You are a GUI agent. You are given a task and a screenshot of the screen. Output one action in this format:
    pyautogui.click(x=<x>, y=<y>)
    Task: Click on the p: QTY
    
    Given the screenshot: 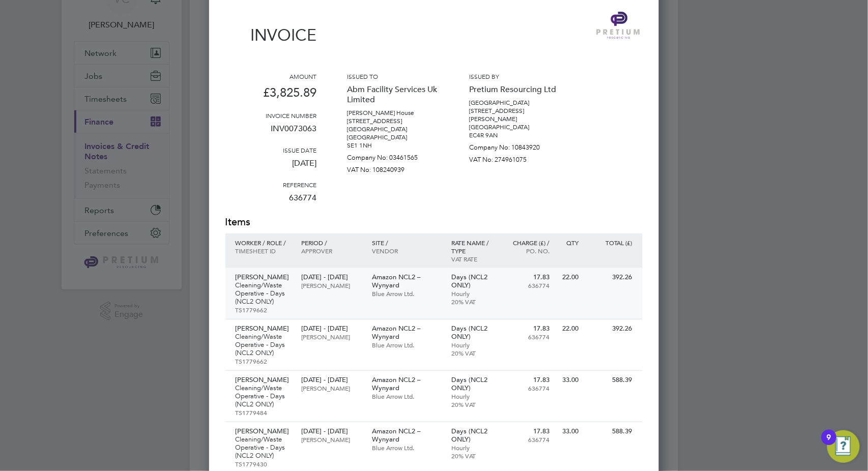 What is the action you would take?
    pyautogui.click(x=569, y=243)
    